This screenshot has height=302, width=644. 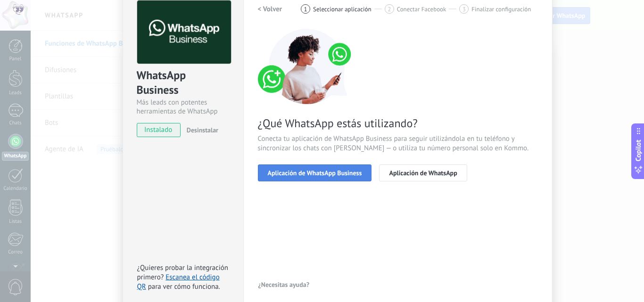 I want to click on span: ¿Quieres probar la integración primero?, so click(x=183, y=273).